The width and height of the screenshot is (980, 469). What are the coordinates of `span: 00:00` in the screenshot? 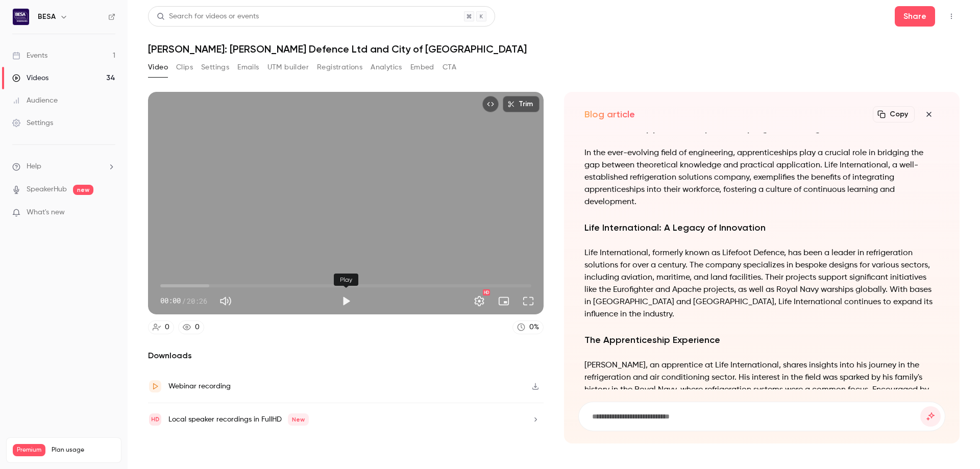 It's located at (171, 300).